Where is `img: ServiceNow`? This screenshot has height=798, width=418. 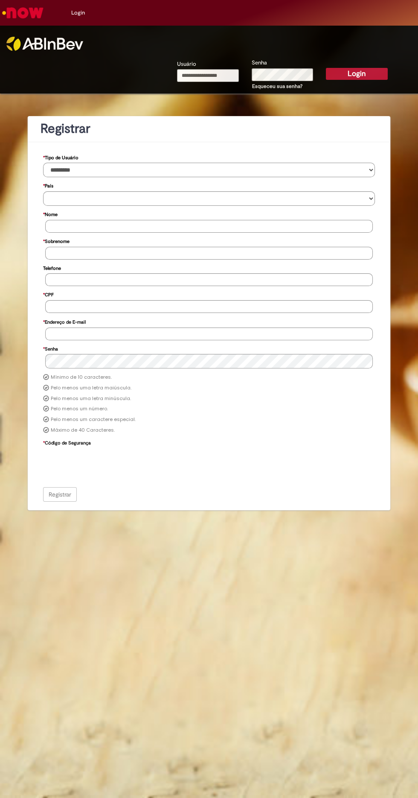
img: ServiceNow is located at coordinates (23, 13).